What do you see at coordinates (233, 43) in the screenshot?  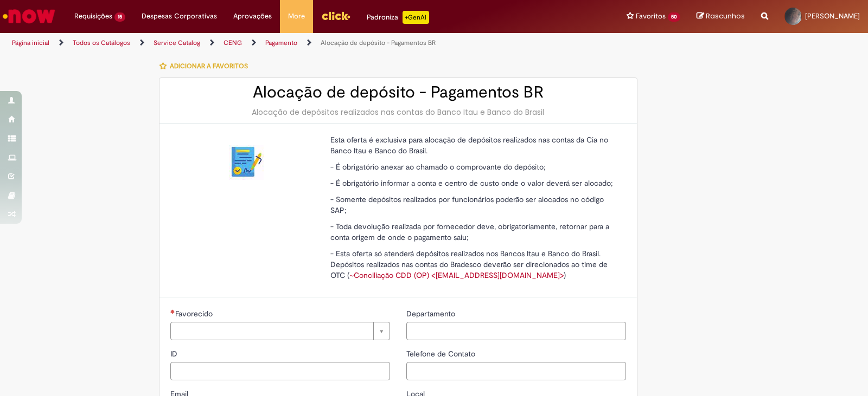 I see `a: CENG` at bounding box center [233, 43].